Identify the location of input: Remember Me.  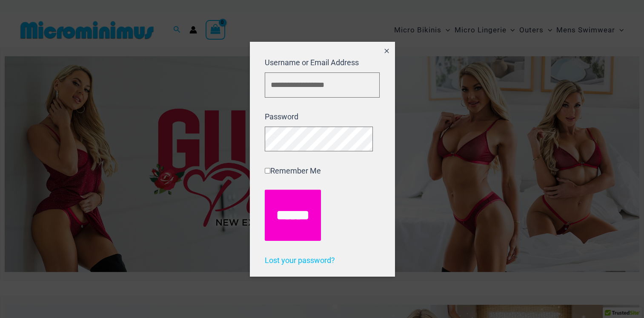
(267, 170).